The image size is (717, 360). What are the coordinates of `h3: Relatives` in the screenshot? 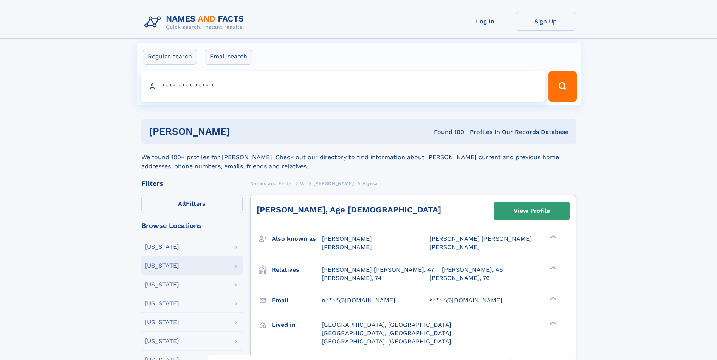 It's located at (297, 270).